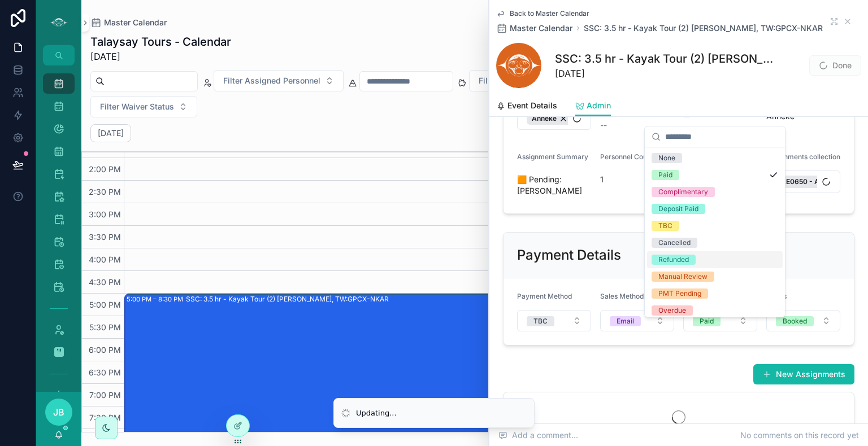 The width and height of the screenshot is (868, 446). Describe the element at coordinates (625, 321) in the screenshot. I see `div: Email` at that location.